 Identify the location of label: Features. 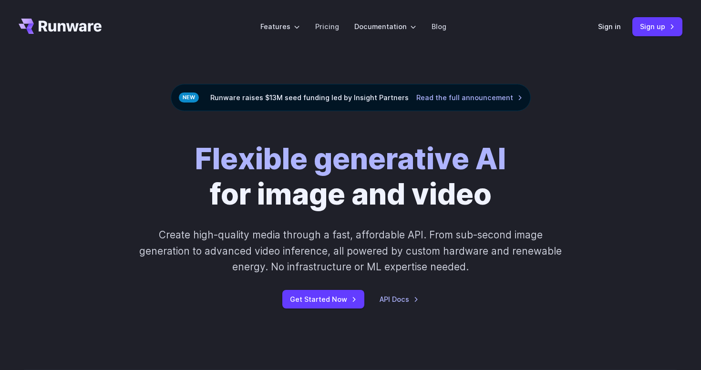
(280, 26).